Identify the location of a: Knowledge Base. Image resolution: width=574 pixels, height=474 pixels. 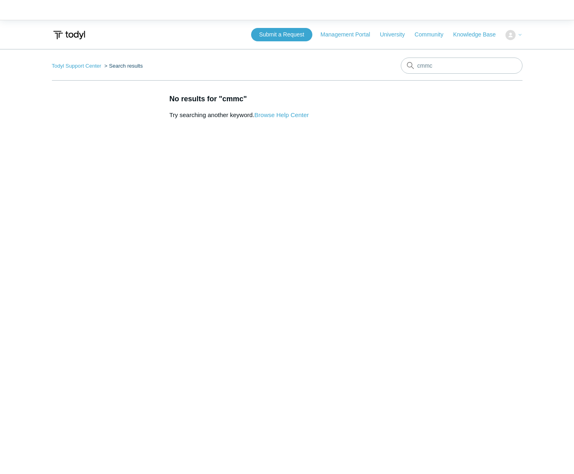
(478, 34).